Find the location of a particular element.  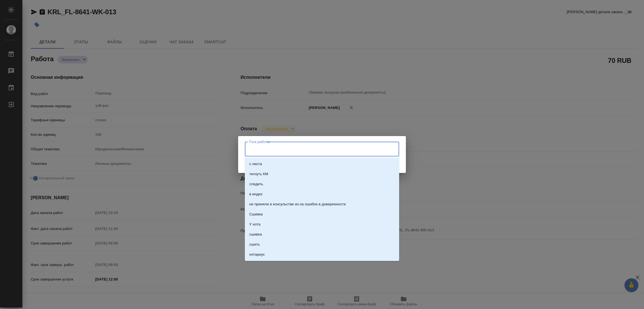

p: сшить is located at coordinates (255, 245).